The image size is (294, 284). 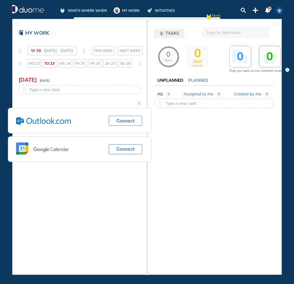 I want to click on img: tasks-icon-6184ad.77ad149c.svg, so click(x=162, y=33).